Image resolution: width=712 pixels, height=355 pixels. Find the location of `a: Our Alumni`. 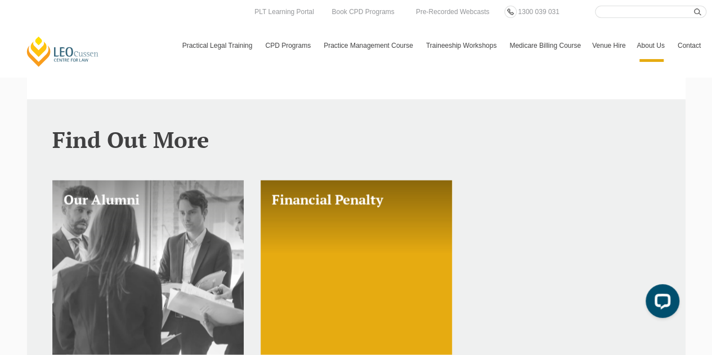

a: Our Alumni is located at coordinates (148, 267).